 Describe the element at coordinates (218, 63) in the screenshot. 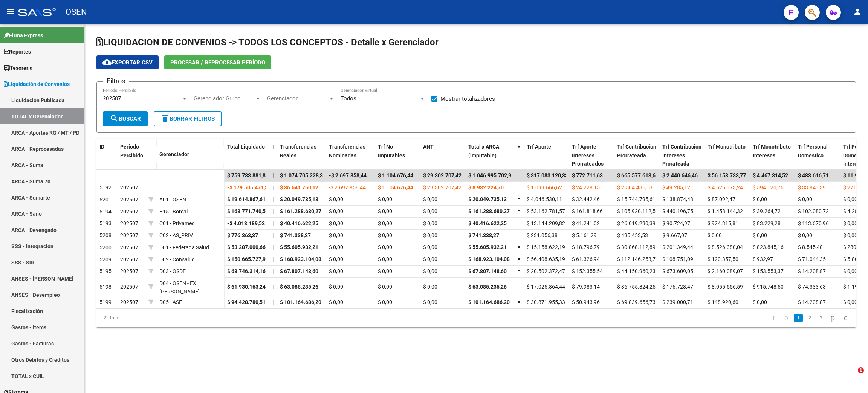

I see `span: Procesar / Reprocesar período` at that location.